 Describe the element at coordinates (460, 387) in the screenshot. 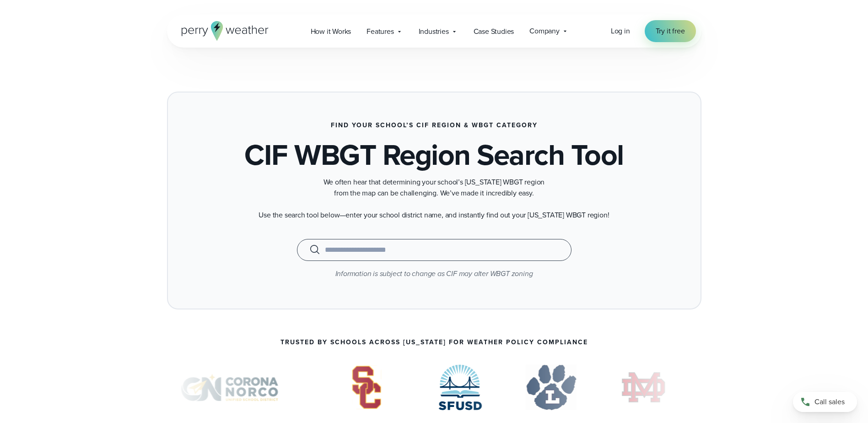

I see `img: San Fransisco Unified School District` at that location.